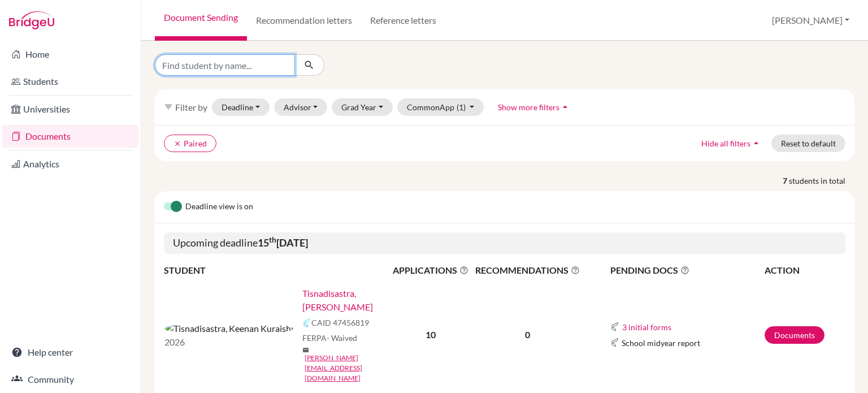 The width and height of the screenshot is (868, 393). Describe the element at coordinates (70, 353) in the screenshot. I see `a: Help center` at that location.